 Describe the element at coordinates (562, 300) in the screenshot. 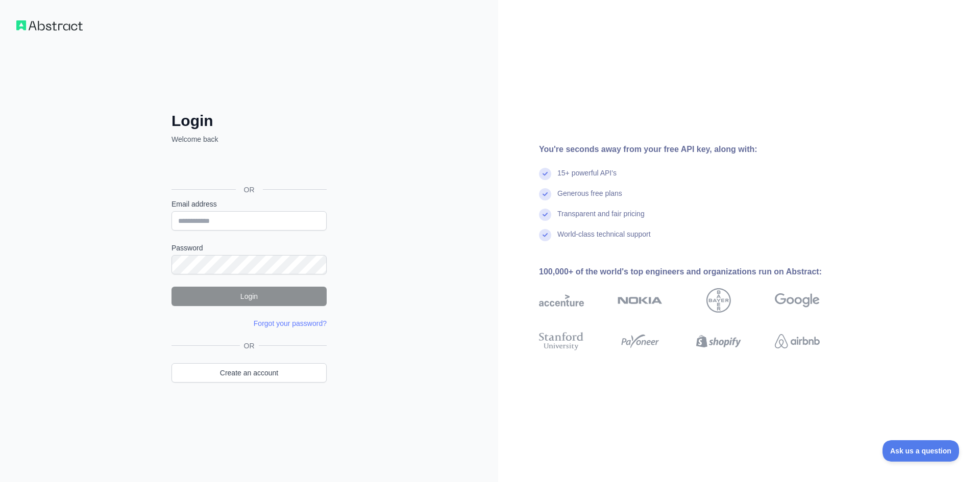

I see `img: accenture` at that location.